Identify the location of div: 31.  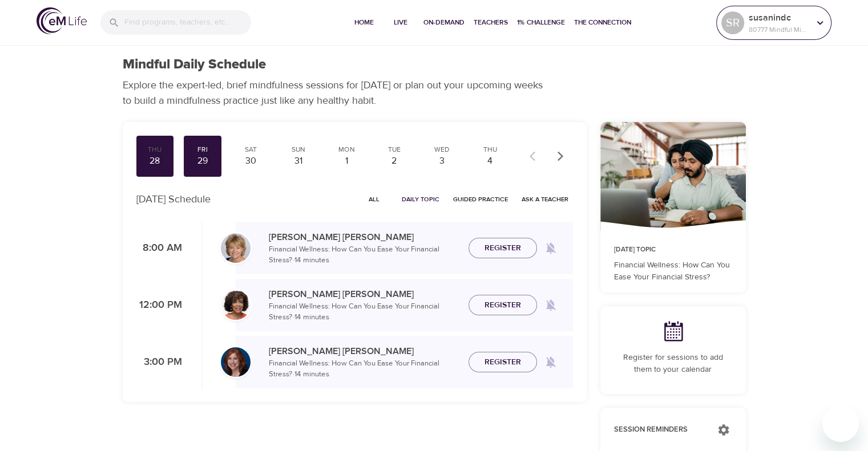
(298, 161).